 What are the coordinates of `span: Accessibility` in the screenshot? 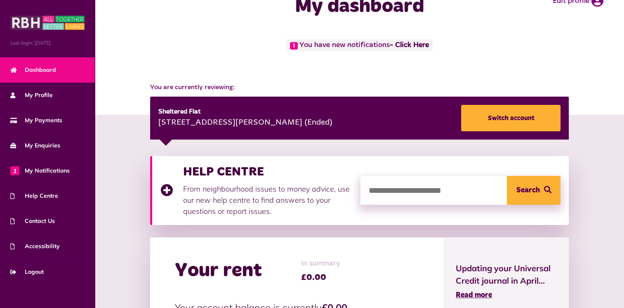 It's located at (35, 246).